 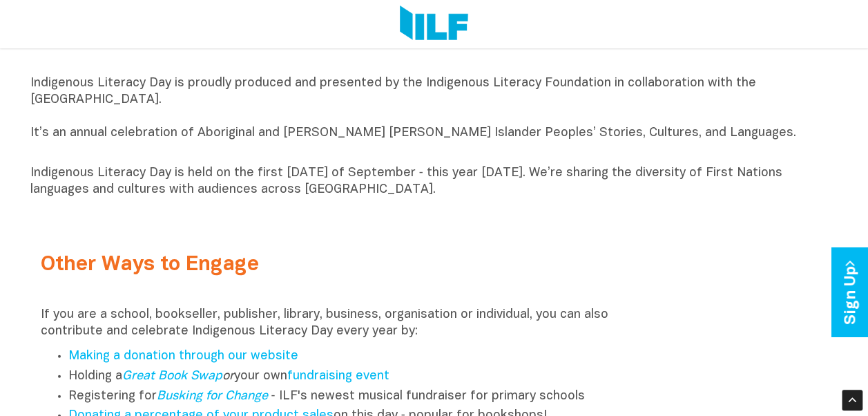 What do you see at coordinates (434, 24) in the screenshot?
I see `img: Logo` at bounding box center [434, 24].